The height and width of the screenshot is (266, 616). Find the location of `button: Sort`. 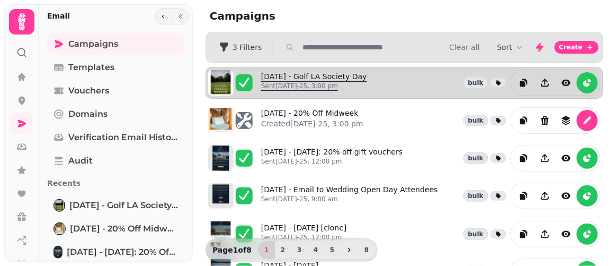

button: Sort is located at coordinates (511, 47).